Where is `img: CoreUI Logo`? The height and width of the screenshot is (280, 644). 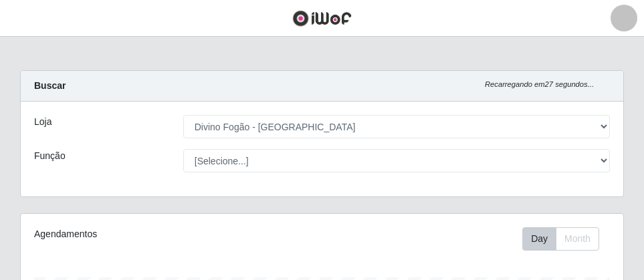
img: CoreUI Logo is located at coordinates (322, 18).